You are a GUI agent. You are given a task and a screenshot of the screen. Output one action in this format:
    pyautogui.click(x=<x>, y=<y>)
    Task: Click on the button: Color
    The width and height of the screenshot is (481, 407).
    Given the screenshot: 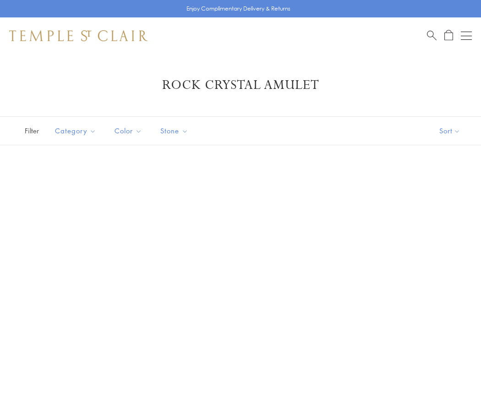 What is the action you would take?
    pyautogui.click(x=128, y=131)
    